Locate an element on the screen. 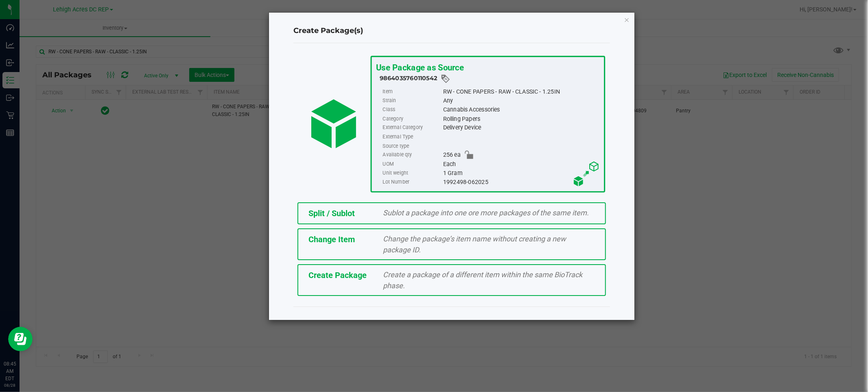  div: Delivery Device is located at coordinates (521, 128).